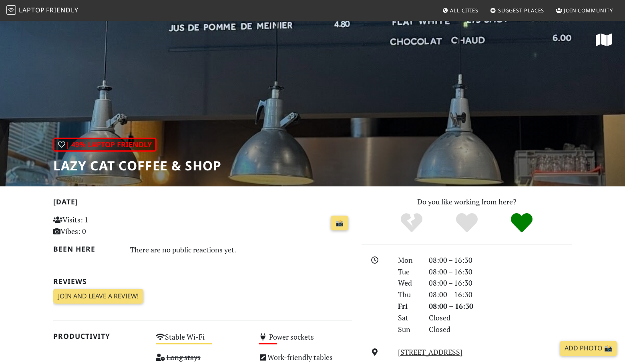 The width and height of the screenshot is (625, 364). Describe the element at coordinates (100, 226) in the screenshot. I see `p: Visits: 1 Vibes: 0` at that location.